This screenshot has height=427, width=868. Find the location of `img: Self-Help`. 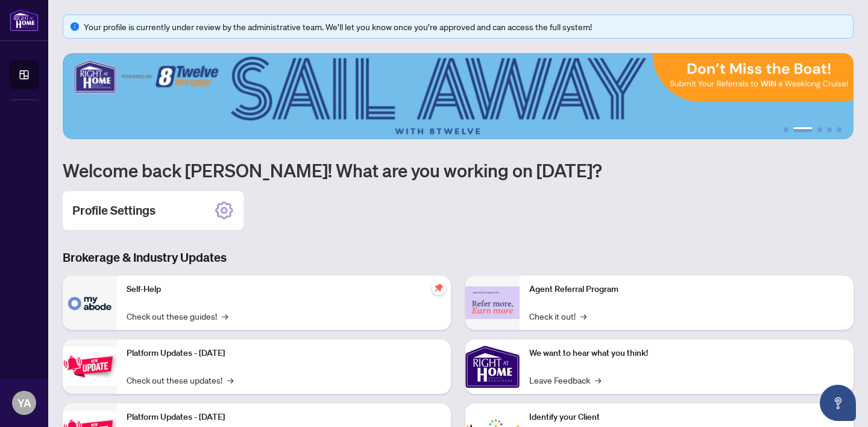

img: Self-Help is located at coordinates (90, 303).